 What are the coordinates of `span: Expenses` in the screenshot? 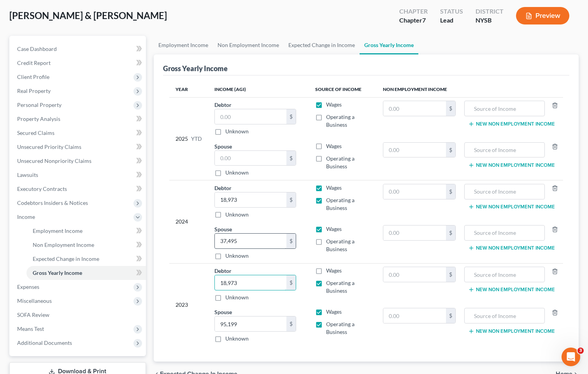 It's located at (28, 286).